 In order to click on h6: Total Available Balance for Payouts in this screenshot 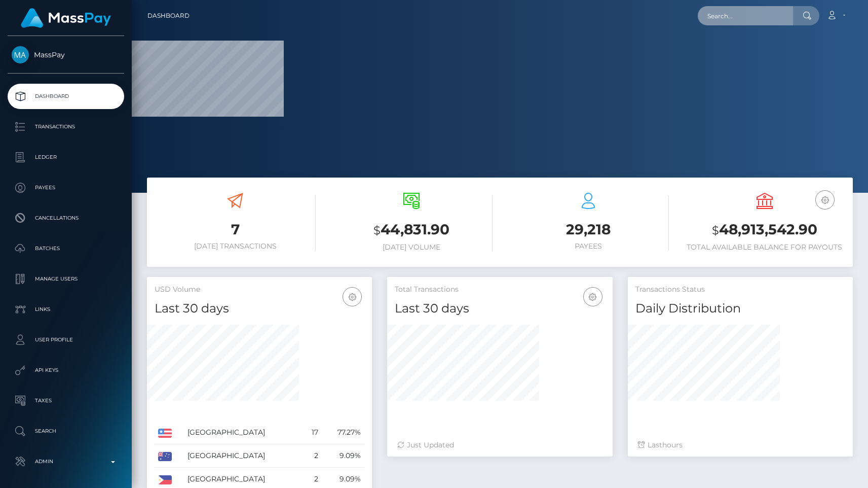, I will do `click(765, 247)`.